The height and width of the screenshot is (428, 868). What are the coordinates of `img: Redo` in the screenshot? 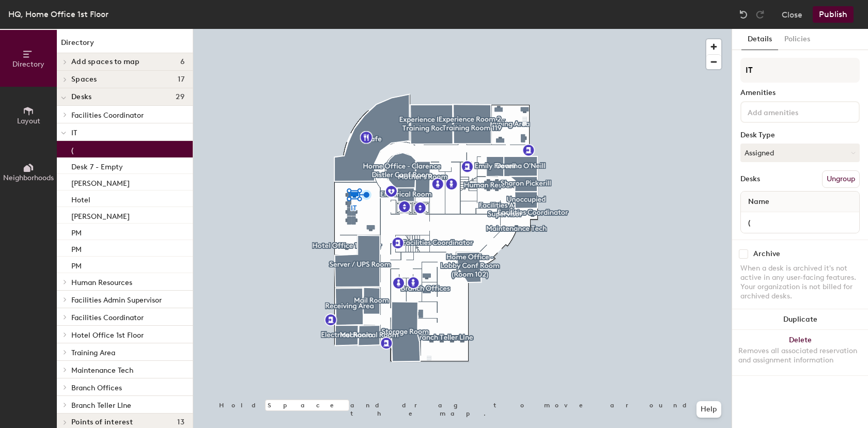 It's located at (760, 14).